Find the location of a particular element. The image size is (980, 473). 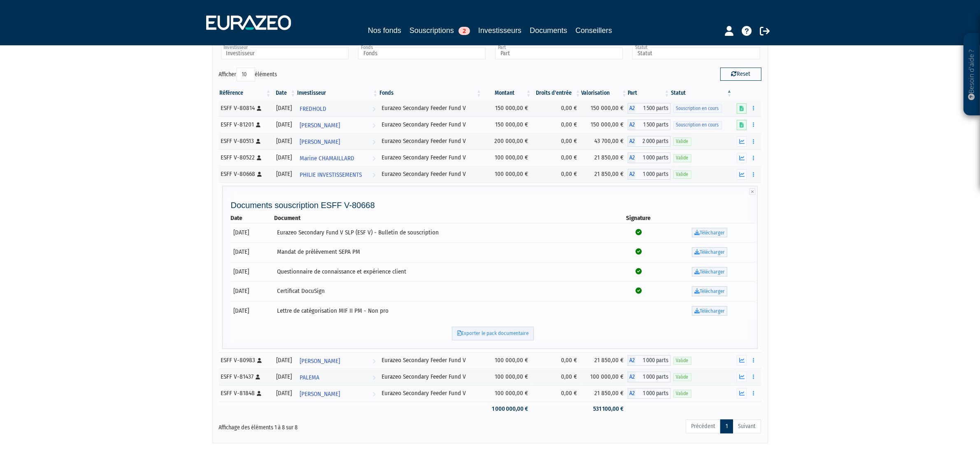

a: PHILIE INVESTISSEMENTS is located at coordinates (337, 174).